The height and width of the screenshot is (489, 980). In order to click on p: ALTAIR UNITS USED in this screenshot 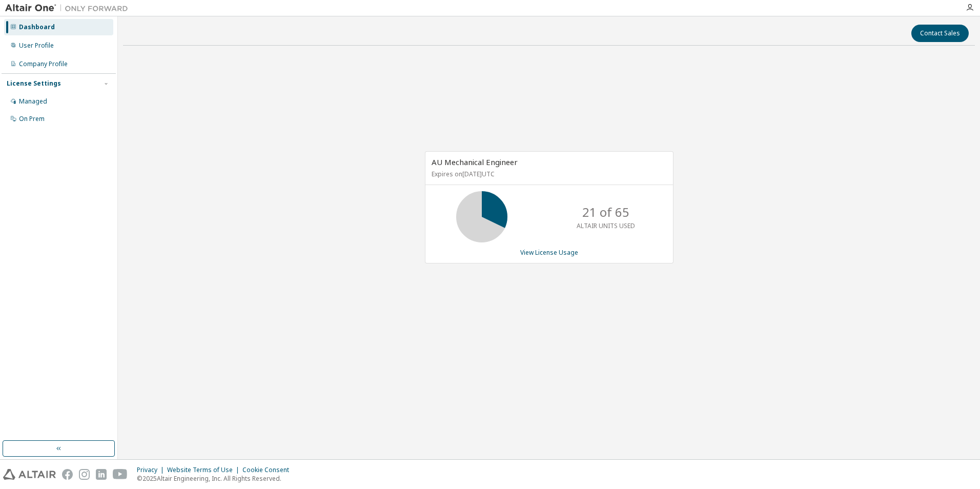, I will do `click(606, 226)`.